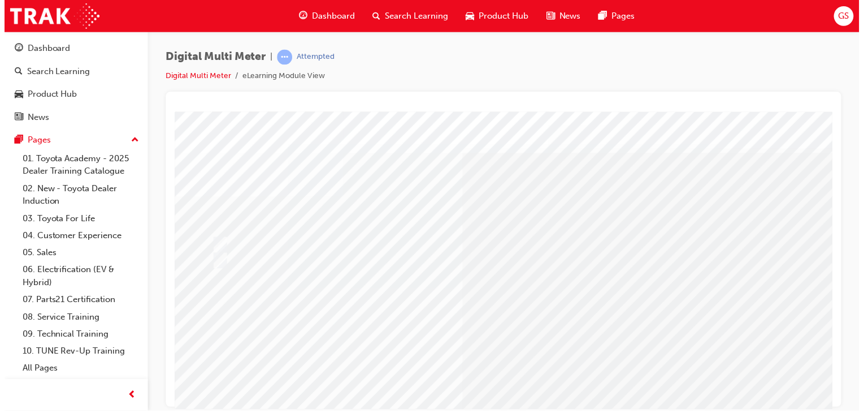 The width and height of the screenshot is (868, 413). I want to click on div: Product Hub, so click(48, 95).